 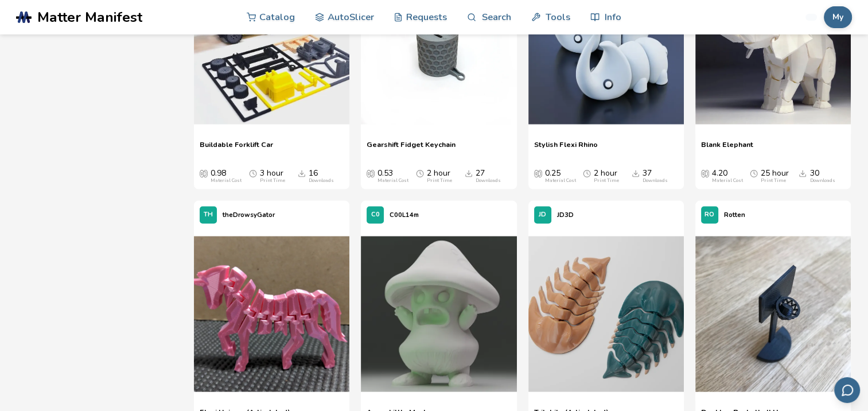 What do you see at coordinates (488, 176) in the screenshot?
I see `div: 27` at bounding box center [488, 176].